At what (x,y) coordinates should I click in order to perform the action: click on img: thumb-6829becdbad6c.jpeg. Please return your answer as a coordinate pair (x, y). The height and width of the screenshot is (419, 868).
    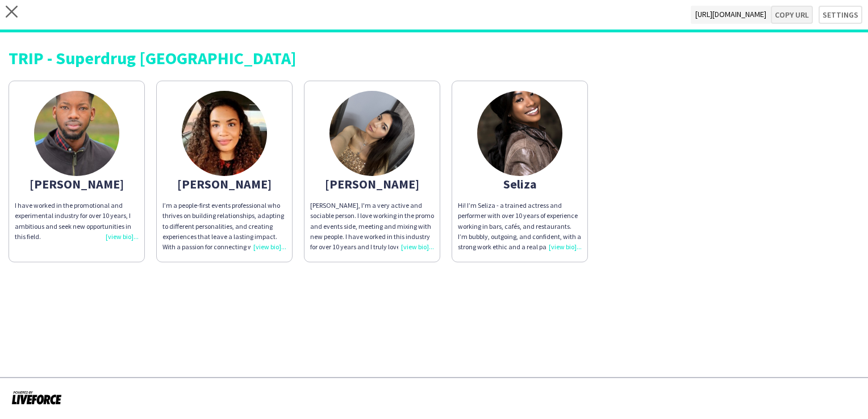
    Looking at the image, I should click on (224, 133).